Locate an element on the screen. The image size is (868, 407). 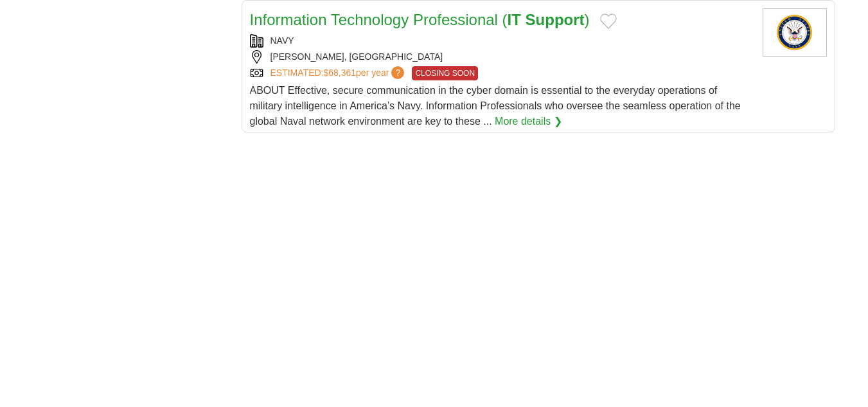
span: ABOUT Effective, secure communication in the cyber domain is essential to the everyday operations... is located at coordinates (496, 105).